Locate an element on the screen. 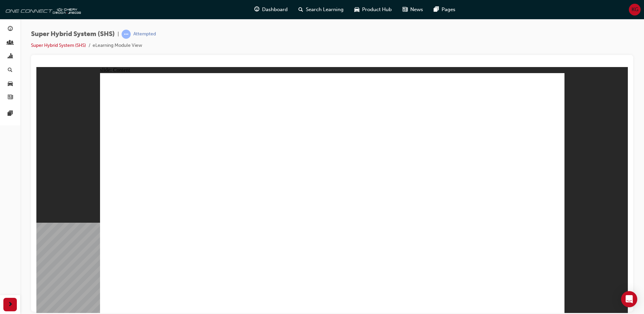  span: Dashboard is located at coordinates (275, 10).